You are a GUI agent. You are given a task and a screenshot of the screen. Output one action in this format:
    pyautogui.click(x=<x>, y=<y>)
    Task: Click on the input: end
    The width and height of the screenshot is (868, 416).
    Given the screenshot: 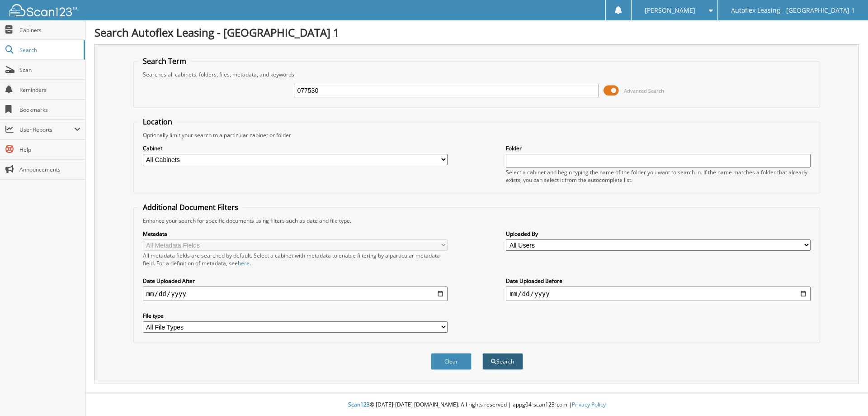 What is the action you would take?
    pyautogui.click(x=658, y=294)
    